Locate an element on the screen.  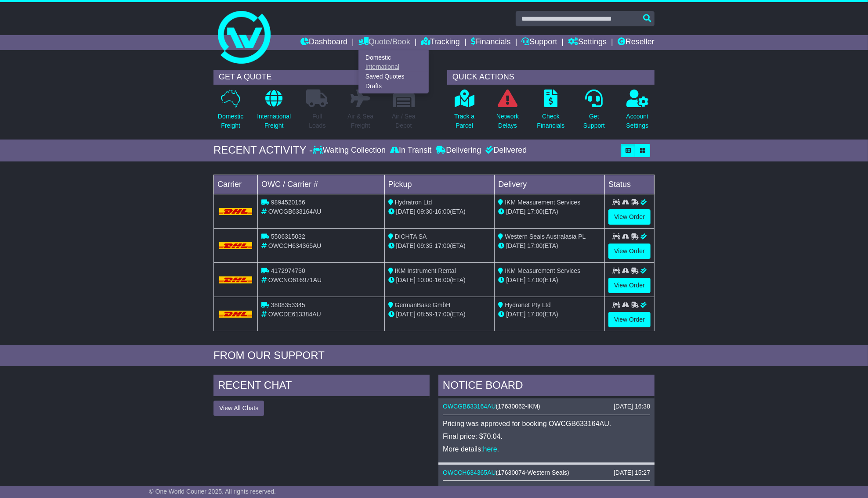
span: 17630062-IKM is located at coordinates (518, 406).